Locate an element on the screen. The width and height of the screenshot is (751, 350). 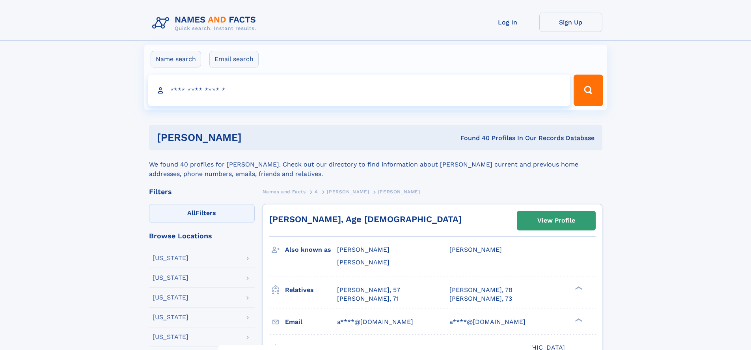
div: Found 40 Profiles In Our Records Database is located at coordinates (473, 138).